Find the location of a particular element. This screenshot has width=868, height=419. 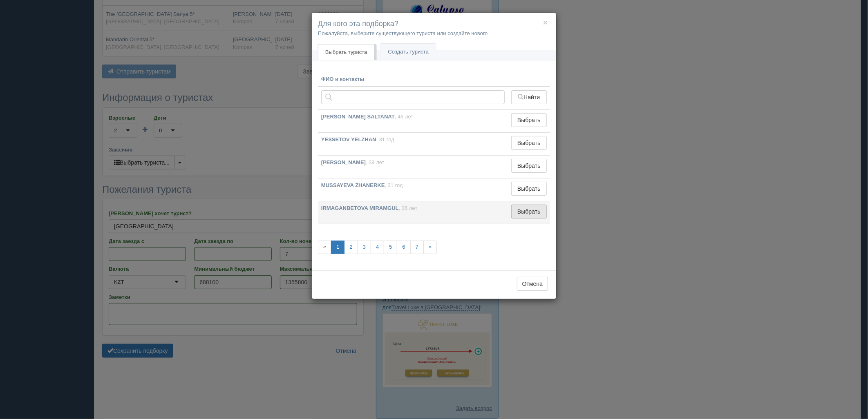

span: , 39 лет is located at coordinates (375, 162).